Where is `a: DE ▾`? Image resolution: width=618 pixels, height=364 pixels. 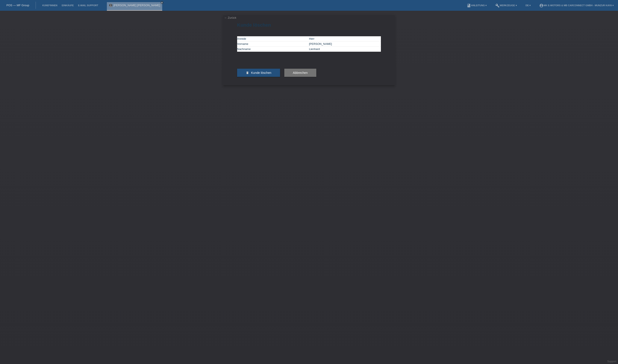 a: DE ▾ is located at coordinates (528, 5).